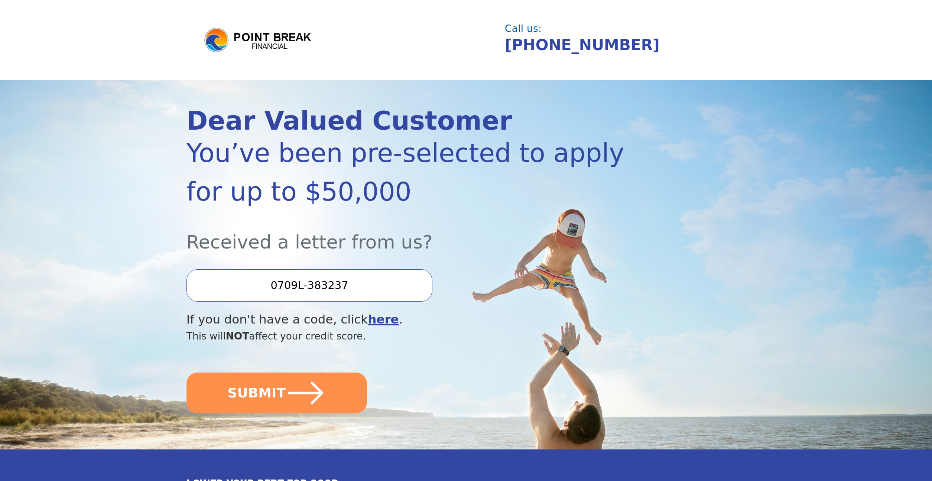 The width and height of the screenshot is (932, 481). I want to click on input: Enter your Offer Code:, so click(309, 285).